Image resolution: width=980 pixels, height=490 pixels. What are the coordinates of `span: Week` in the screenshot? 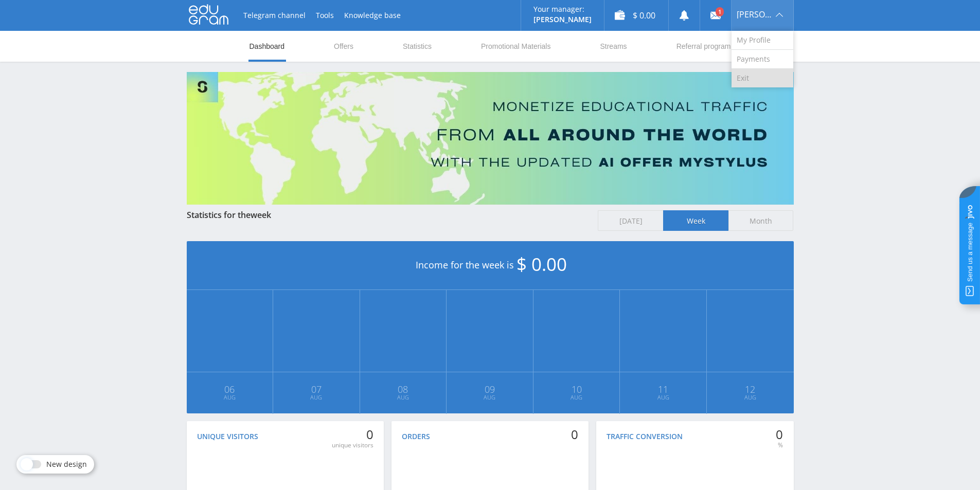 It's located at (696, 221).